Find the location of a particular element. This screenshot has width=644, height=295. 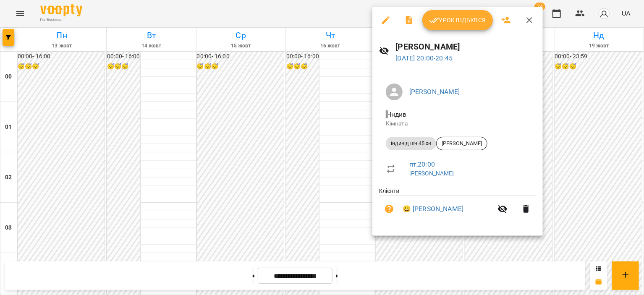

span: - Індив is located at coordinates (397, 114).